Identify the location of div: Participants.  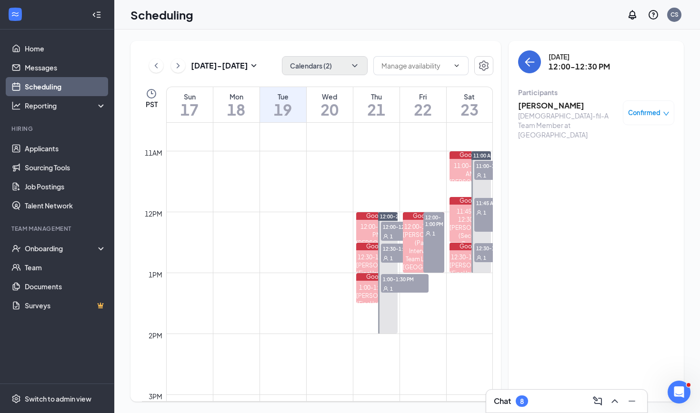
(596, 92).